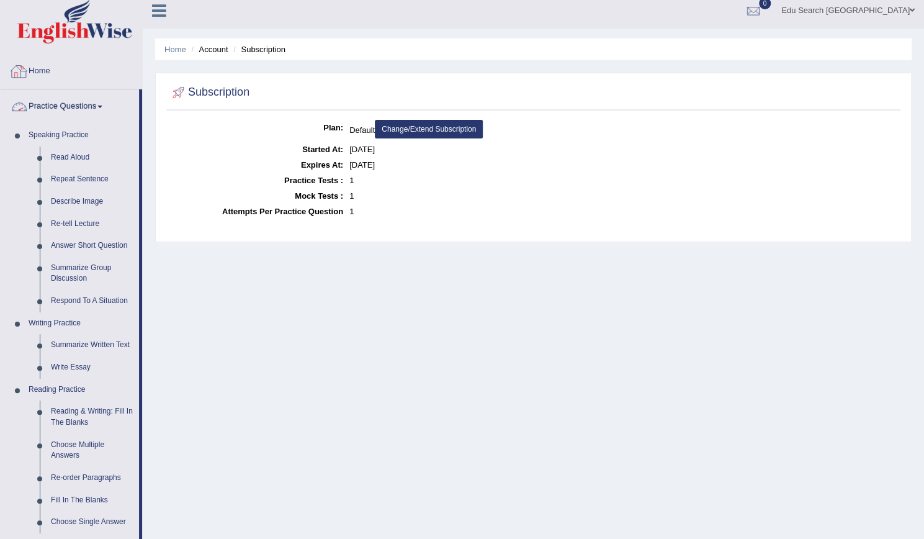  I want to click on a: Write Essay, so click(92, 368).